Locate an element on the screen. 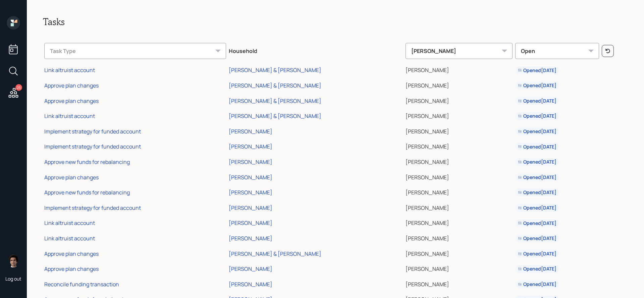  div: Reconcile funding transaction is located at coordinates (82, 284).